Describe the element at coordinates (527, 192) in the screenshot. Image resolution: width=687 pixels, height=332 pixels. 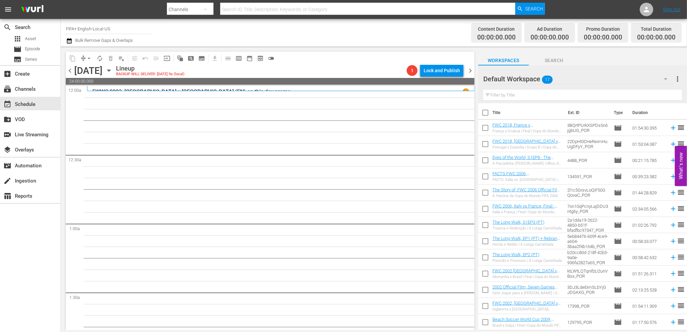
I see `a: The Story of, FWC 2006 Official Film (PT) + rebrand ident` at that location.